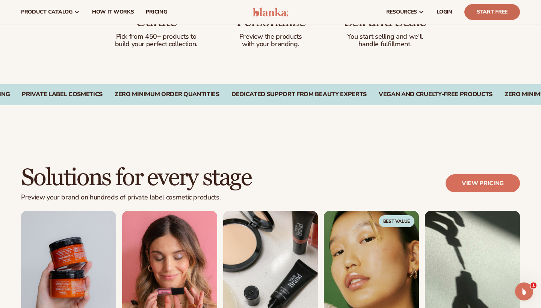  I want to click on p: with your branding., so click(270, 44).